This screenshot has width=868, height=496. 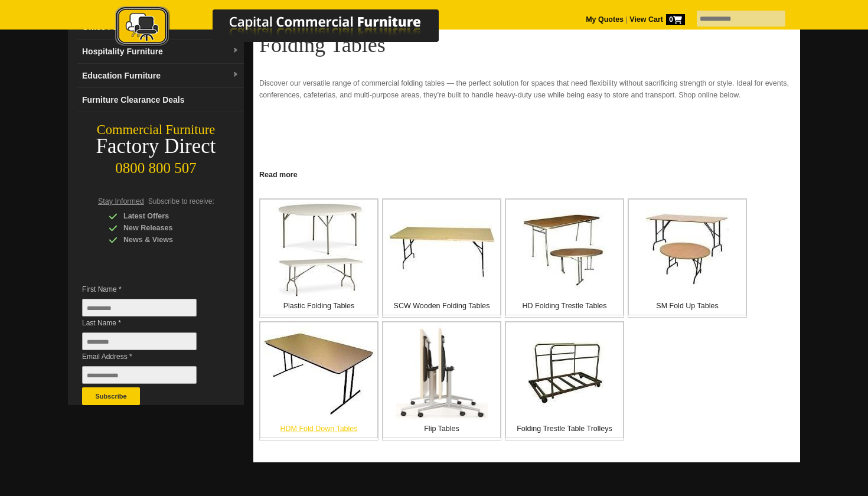 I want to click on span: 0, so click(x=676, y=20).